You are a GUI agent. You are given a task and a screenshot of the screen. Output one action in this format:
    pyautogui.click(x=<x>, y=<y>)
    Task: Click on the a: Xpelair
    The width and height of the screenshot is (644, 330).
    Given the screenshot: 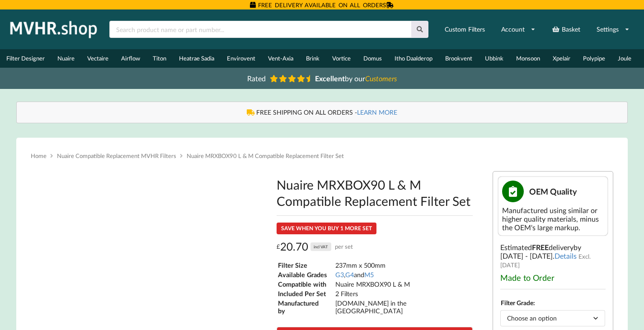 What is the action you would take?
    pyautogui.click(x=561, y=58)
    